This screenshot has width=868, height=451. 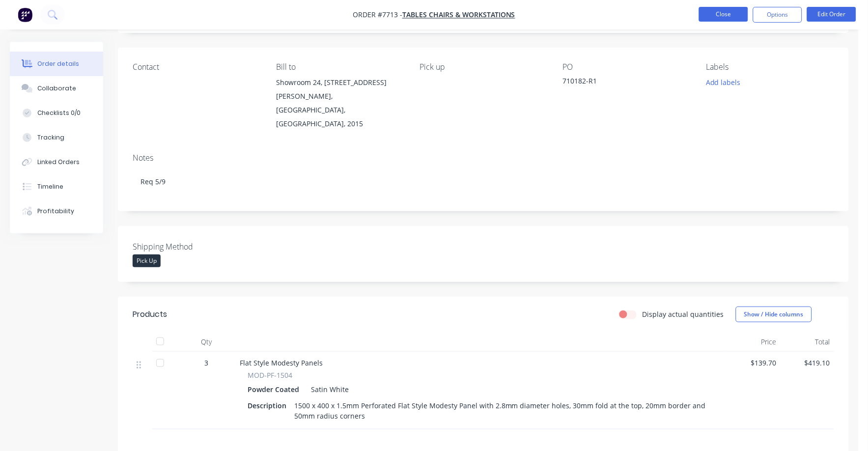 What do you see at coordinates (55, 211) in the screenshot?
I see `div: Profitability` at bounding box center [55, 211].